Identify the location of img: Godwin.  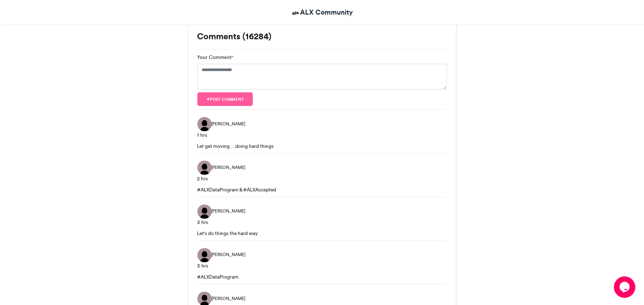
(204, 256).